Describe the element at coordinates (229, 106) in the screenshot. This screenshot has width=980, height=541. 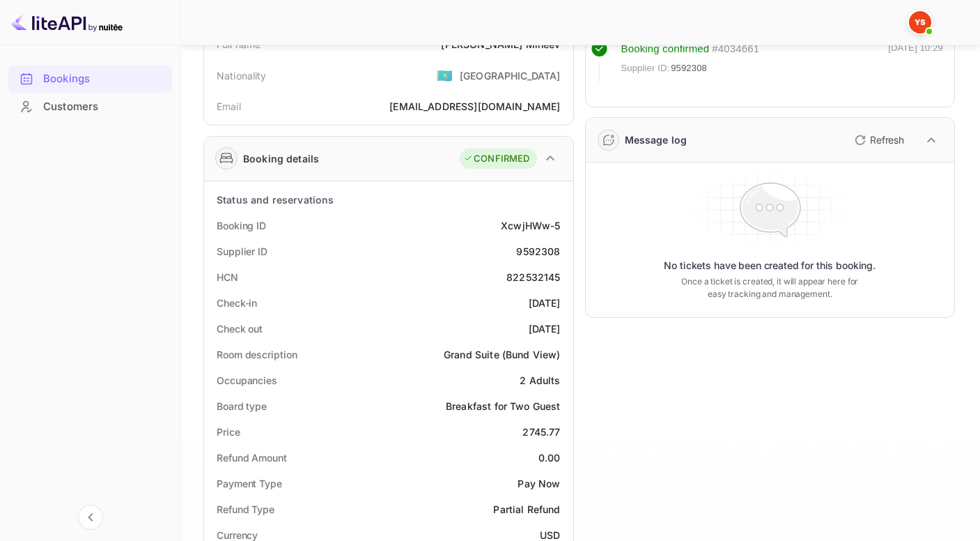
I see `div: Email` at that location.